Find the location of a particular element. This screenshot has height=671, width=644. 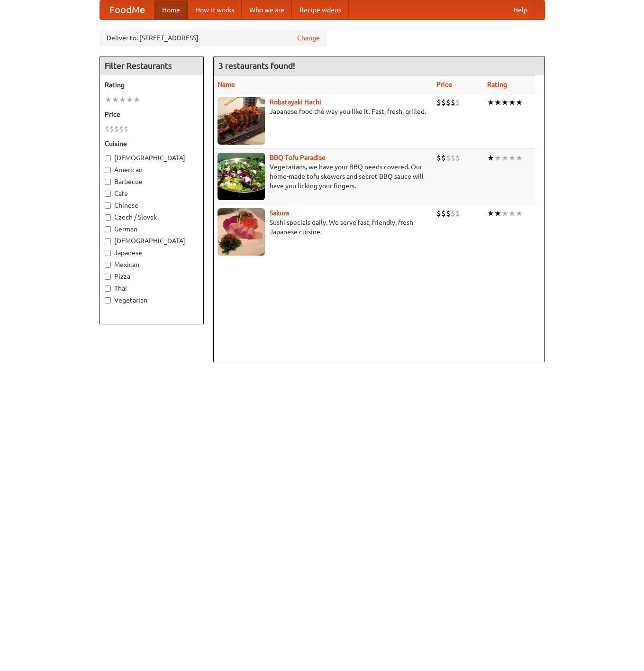

input: American is located at coordinates (107, 169).